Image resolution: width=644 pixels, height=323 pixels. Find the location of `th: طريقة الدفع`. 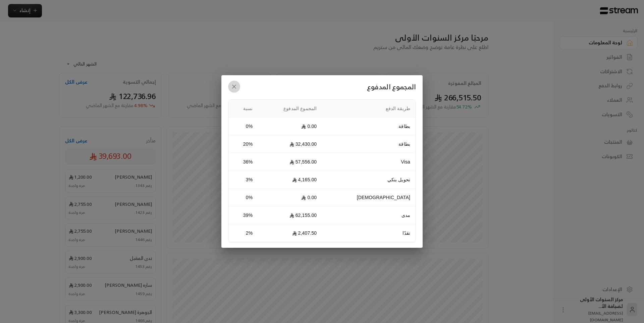

th: طريقة الدفع is located at coordinates (369, 108).